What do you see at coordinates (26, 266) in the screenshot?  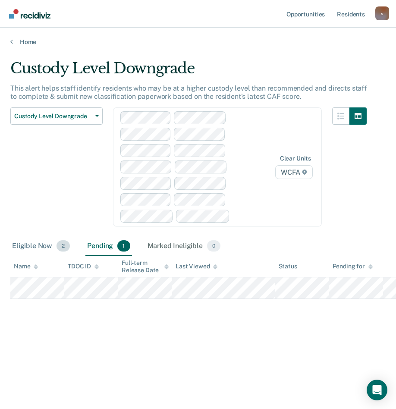 I see `div: Name` at bounding box center [26, 266].